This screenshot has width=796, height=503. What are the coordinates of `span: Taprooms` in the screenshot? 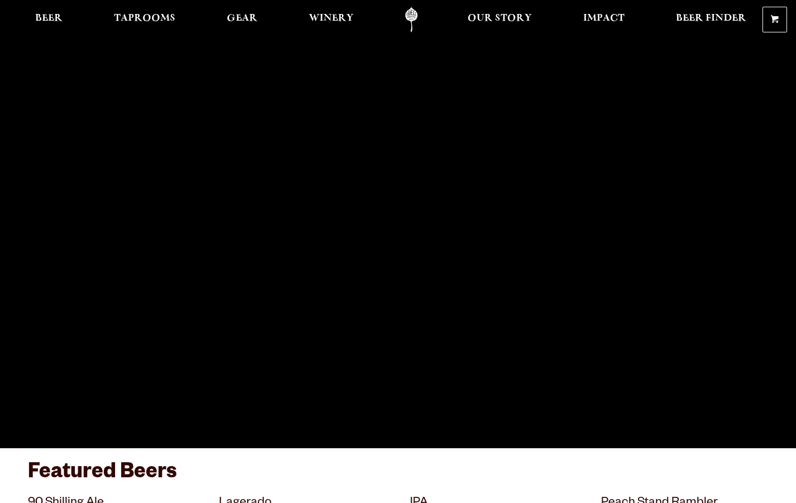 It's located at (145, 18).